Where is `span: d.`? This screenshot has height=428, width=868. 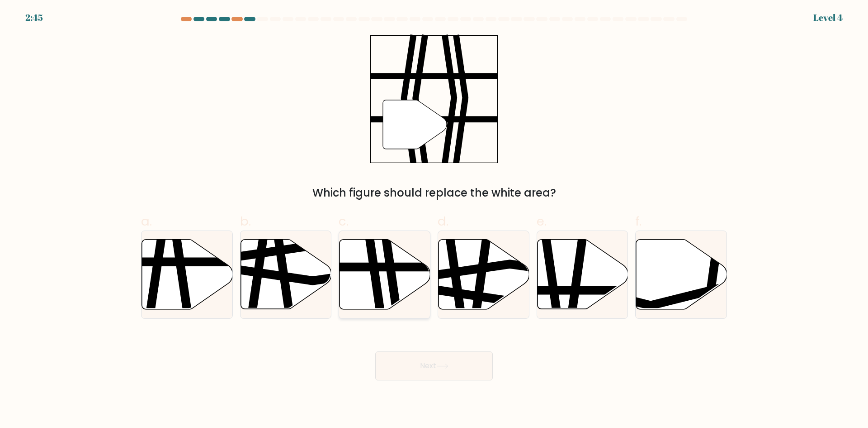
span: d. is located at coordinates (443, 221).